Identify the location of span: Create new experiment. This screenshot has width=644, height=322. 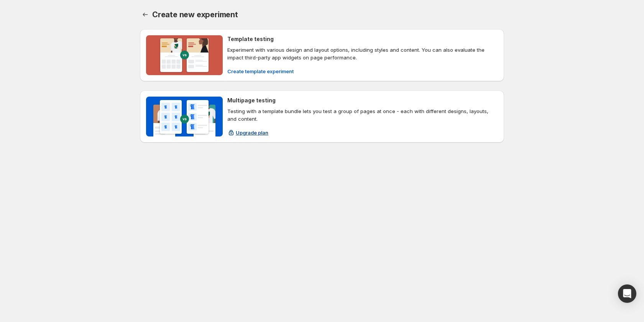
(195, 15).